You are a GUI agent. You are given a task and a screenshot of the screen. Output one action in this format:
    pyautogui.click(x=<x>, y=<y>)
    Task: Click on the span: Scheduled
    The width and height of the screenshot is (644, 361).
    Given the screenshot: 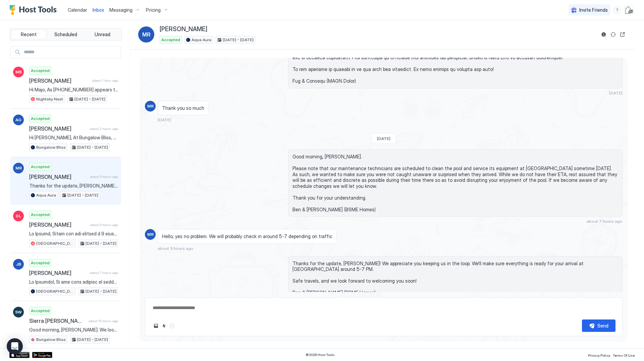 What is the action you would take?
    pyautogui.click(x=66, y=34)
    